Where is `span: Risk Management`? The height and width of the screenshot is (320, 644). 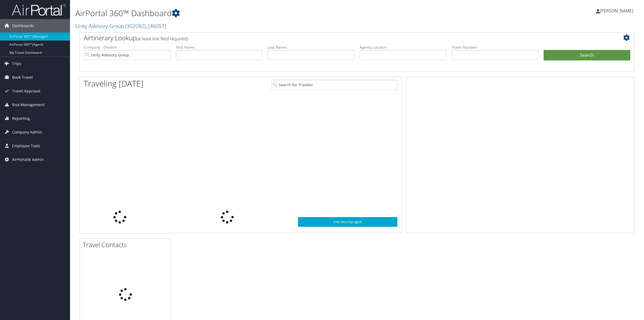 span: Risk Management is located at coordinates (28, 105).